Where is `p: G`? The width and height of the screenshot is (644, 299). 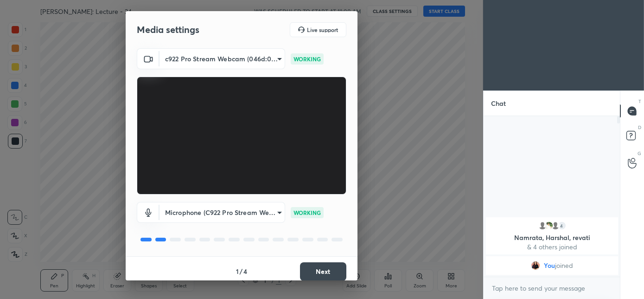 p: G is located at coordinates (639, 153).